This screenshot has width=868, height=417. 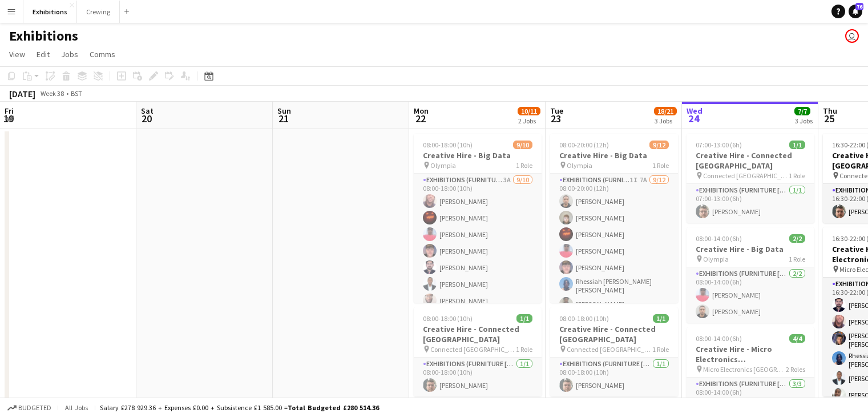 I want to click on span: All jobs, so click(x=76, y=407).